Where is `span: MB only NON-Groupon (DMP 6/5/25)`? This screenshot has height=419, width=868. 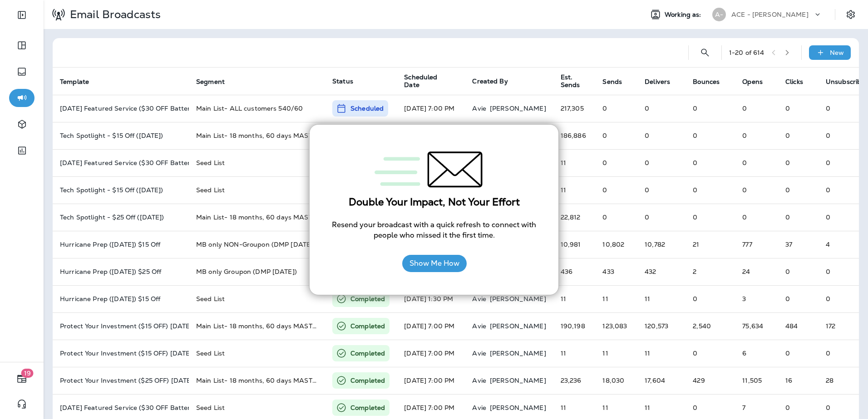
span: MB only NON-Groupon (DMP 6/5/25) is located at coordinates (256, 245).